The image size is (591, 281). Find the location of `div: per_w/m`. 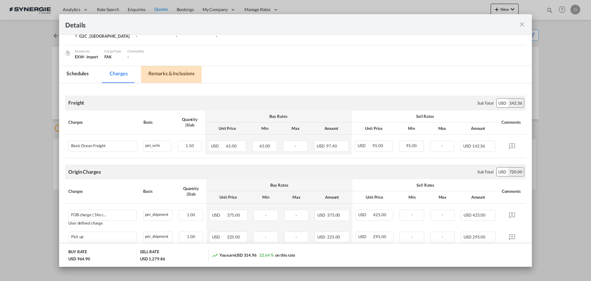

div: per_w/m is located at coordinates (157, 144).